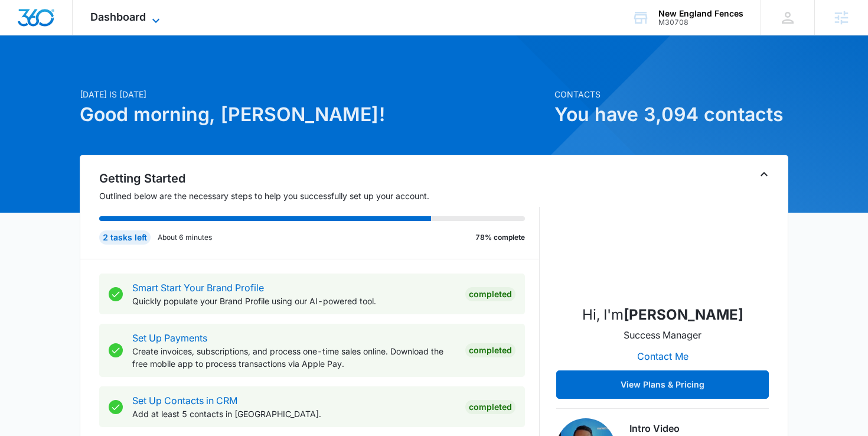  What do you see at coordinates (663, 236) in the screenshot?
I see `img: Nicholas Geymann` at bounding box center [663, 236].